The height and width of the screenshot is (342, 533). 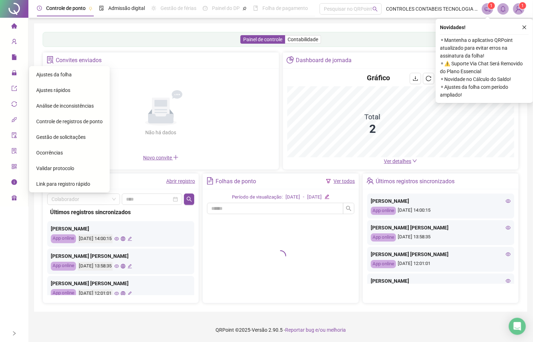 What do you see at coordinates (492, 6) in the screenshot?
I see `sup: 1` at bounding box center [492, 6].